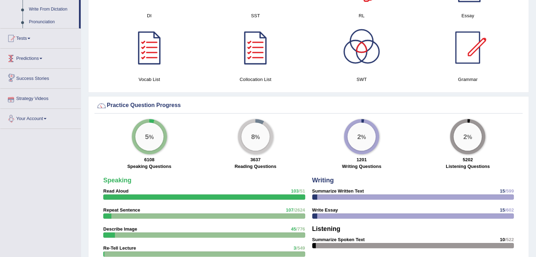 The image size is (536, 257). Describe the element at coordinates (502, 239) in the screenshot. I see `span: 10` at that location.